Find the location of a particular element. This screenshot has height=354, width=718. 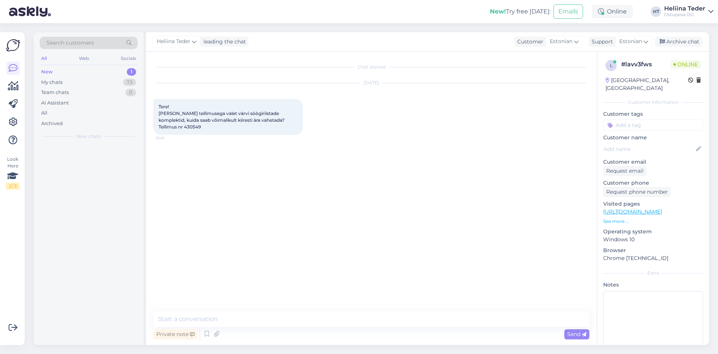

p: Customer phone is located at coordinates (653, 183).